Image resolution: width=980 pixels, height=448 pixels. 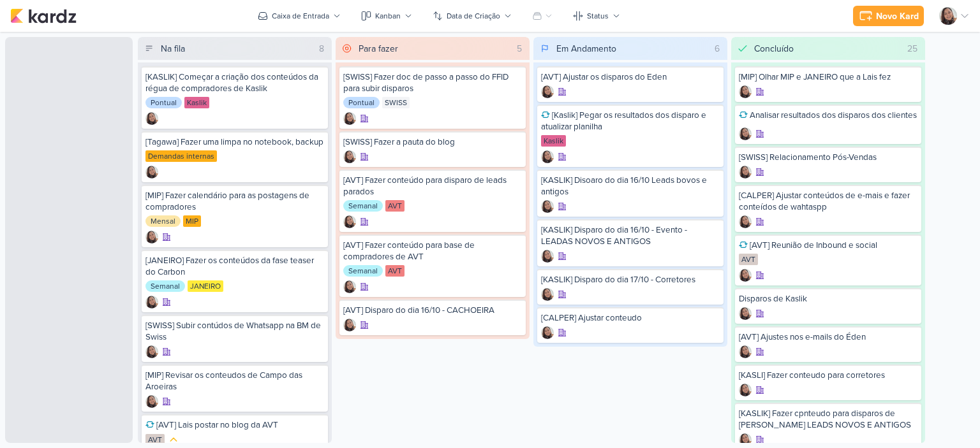 What do you see at coordinates (181, 156) in the screenshot?
I see `div: Demandas internas` at bounding box center [181, 156].